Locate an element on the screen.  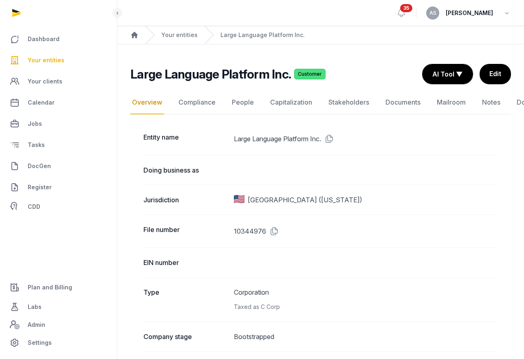
a: CDD is located at coordinates (58, 207).